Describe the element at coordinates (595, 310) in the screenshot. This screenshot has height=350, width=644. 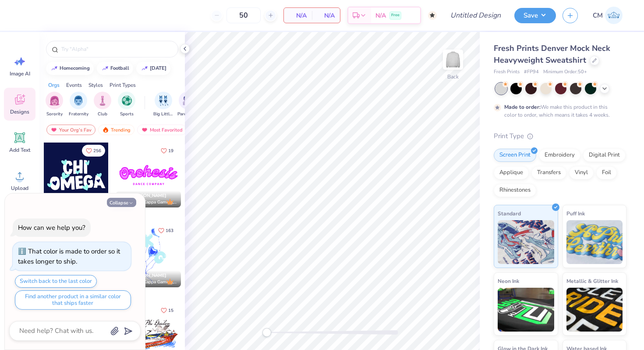
I see `img: Metallic & Glitter Ink` at that location.